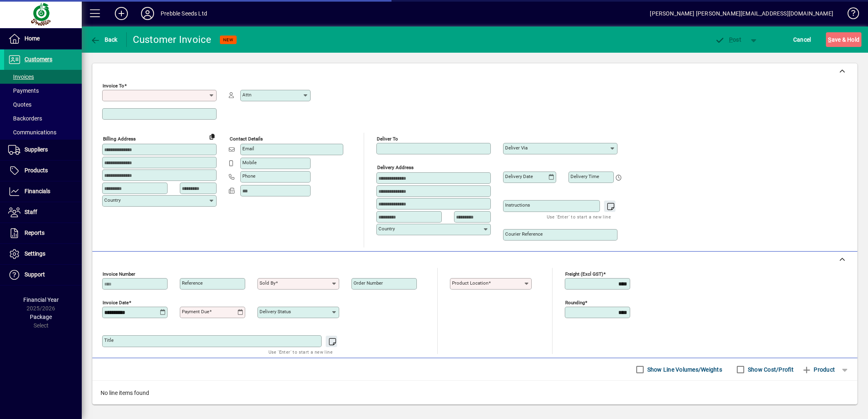 This screenshot has height=419, width=868. What do you see at coordinates (31, 212) in the screenshot?
I see `span: Staff` at bounding box center [31, 212].